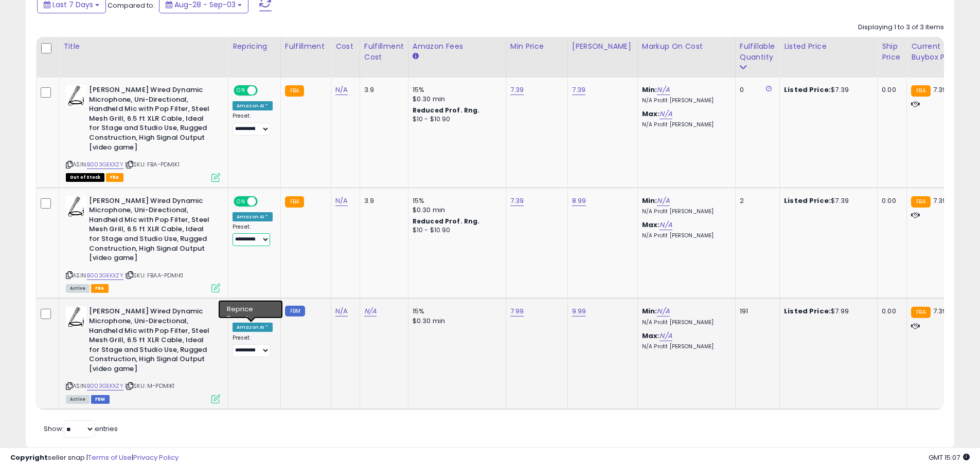 This screenshot has width=980, height=468. I want to click on span: All listings currently available for purchase on Amazon, so click(78, 288).